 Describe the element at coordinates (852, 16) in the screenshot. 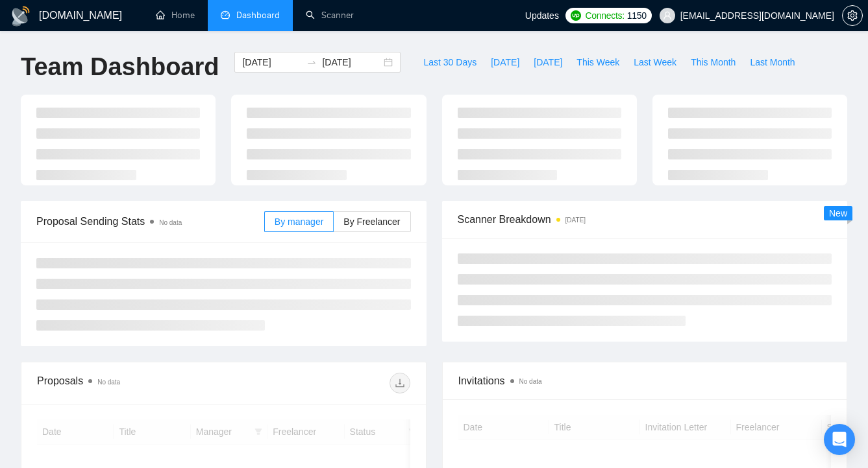

I see `button: setting` at that location.